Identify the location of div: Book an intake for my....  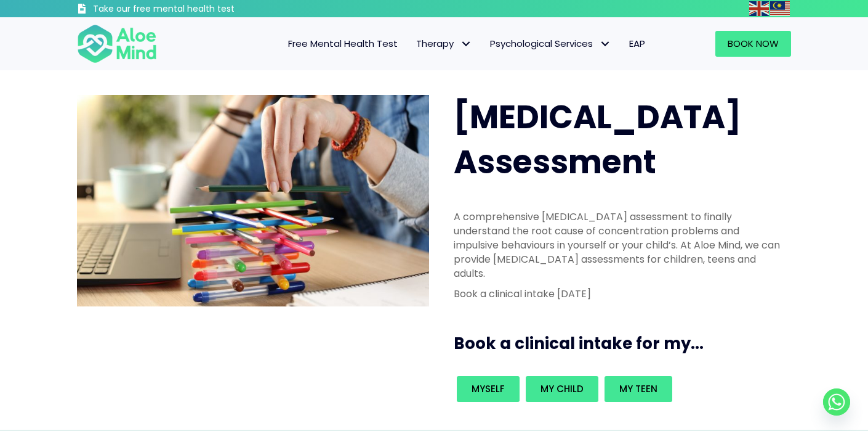
(619, 389).